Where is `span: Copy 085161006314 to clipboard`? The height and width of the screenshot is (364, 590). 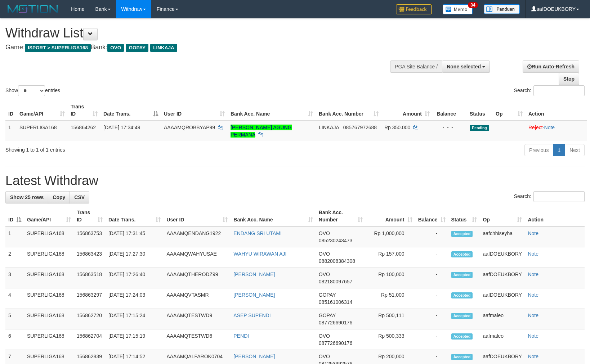 span: Copy 085161006314 to clipboard is located at coordinates (335, 302).